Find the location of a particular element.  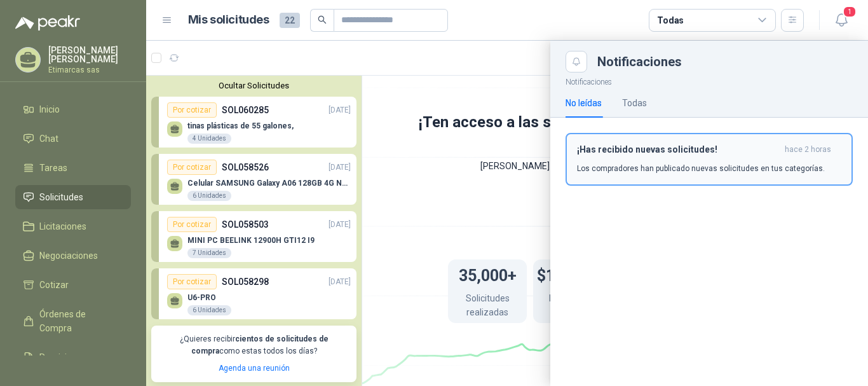

h1: Mis solicitudes is located at coordinates (229, 20).